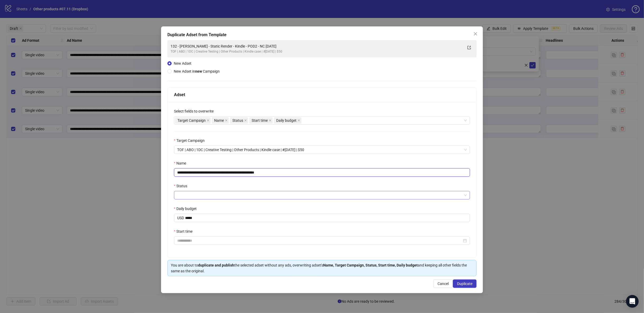 Image resolution: width=644 pixels, height=313 pixels. Describe the element at coordinates (185, 232) in the screenshot. I see `label: Start time` at that location.